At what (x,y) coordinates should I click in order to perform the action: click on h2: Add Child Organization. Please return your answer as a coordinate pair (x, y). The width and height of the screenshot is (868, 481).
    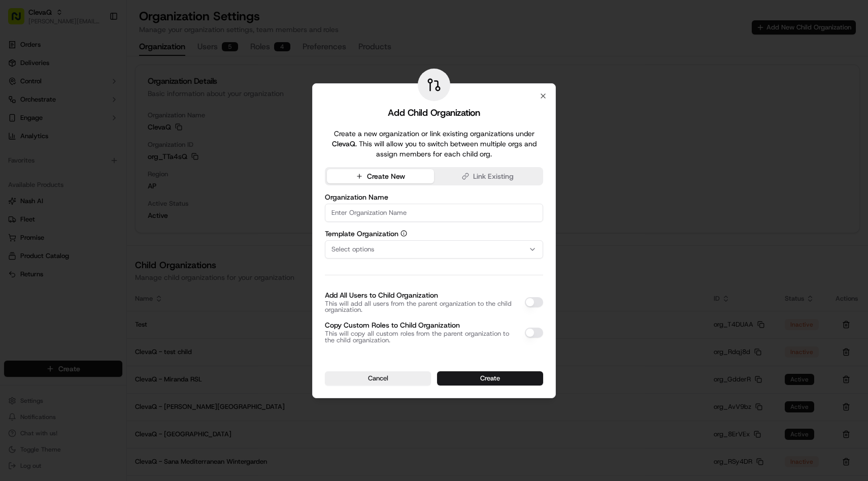
    Looking at the image, I should click on (433, 113).